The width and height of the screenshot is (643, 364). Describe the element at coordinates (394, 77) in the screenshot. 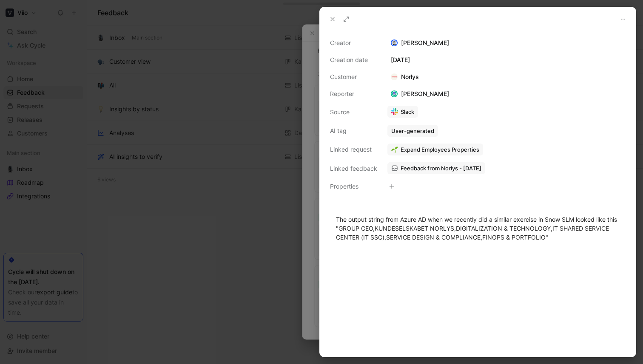

I see `img: logo` at that location.